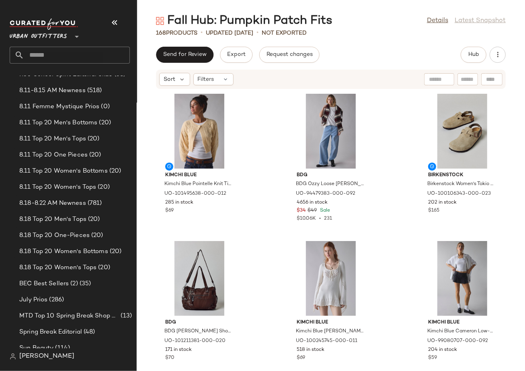 The width and height of the screenshot is (525, 371). What do you see at coordinates (312, 211) in the screenshot?
I see `span: $49` at bounding box center [312, 211].